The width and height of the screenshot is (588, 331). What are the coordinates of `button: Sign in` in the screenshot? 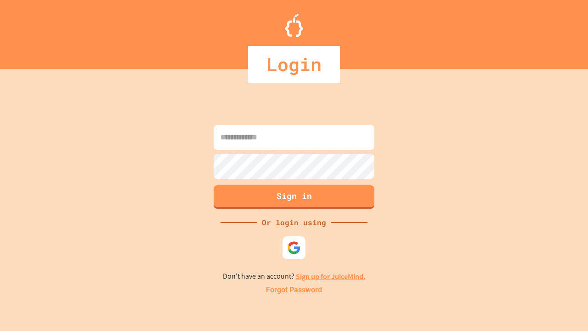 It's located at (294, 197).